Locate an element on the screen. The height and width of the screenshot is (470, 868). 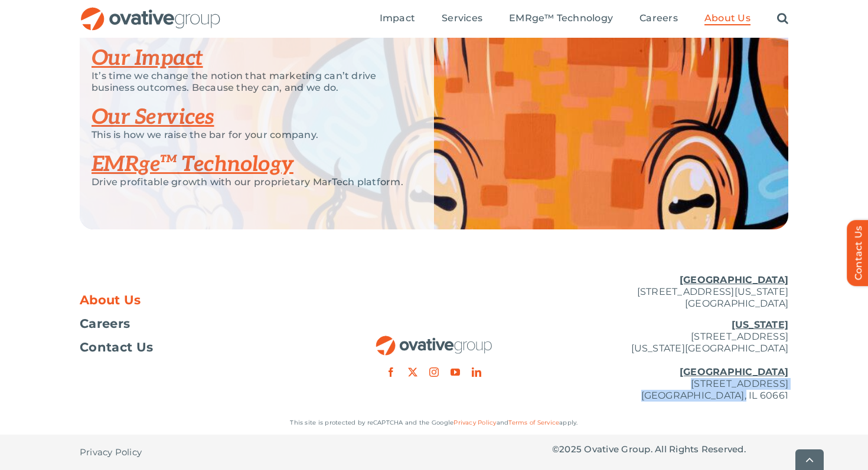
a: Contact Us is located at coordinates (198, 348).